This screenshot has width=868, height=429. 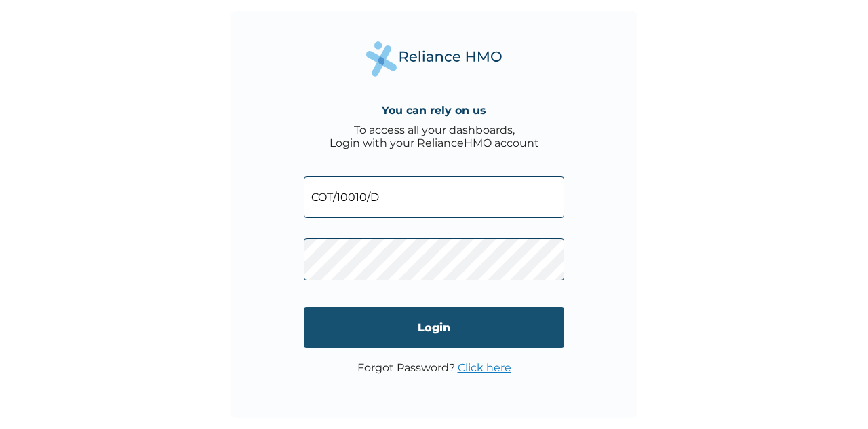 What do you see at coordinates (434, 110) in the screenshot?
I see `h4: You can rely on us` at bounding box center [434, 110].